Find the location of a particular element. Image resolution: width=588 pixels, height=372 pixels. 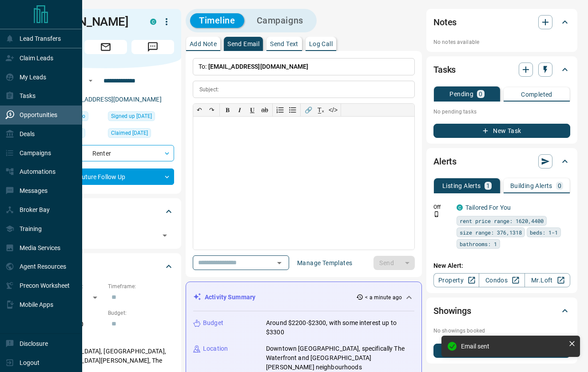

span: size range: 376,1318 is located at coordinates (491, 232).